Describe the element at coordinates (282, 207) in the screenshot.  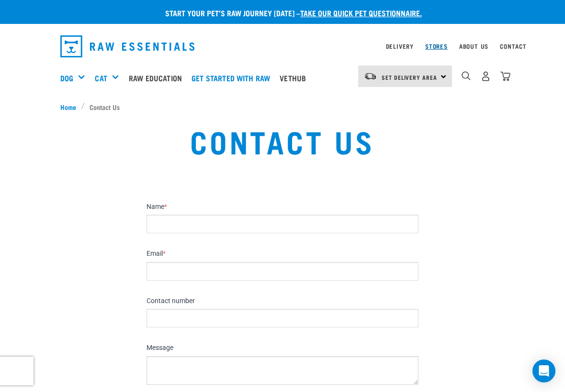
I see `label: Name` at that location.